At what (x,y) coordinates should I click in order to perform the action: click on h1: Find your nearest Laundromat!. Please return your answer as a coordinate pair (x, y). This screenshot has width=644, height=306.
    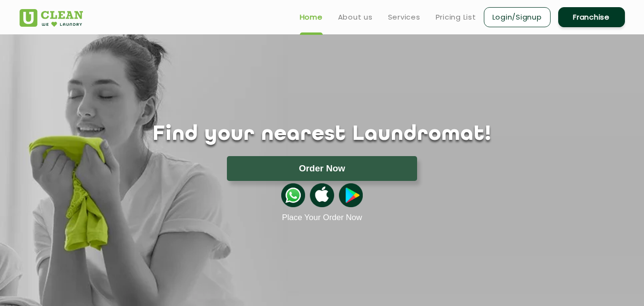
    Looking at the image, I should click on (322, 135).